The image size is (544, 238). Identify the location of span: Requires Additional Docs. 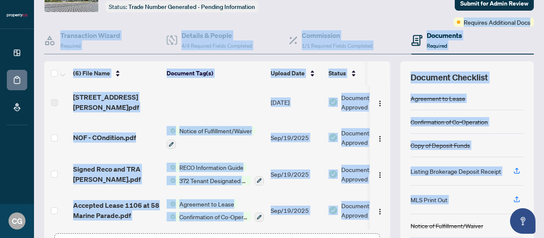
(497, 22).